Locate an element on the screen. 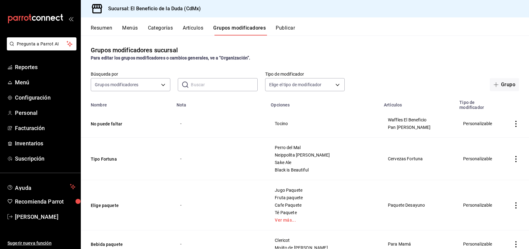 The image size is (529, 249). span: Para Mamá is located at coordinates (418, 244).